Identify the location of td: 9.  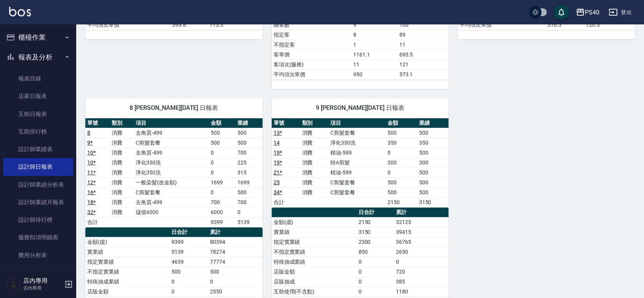
(374, 25).